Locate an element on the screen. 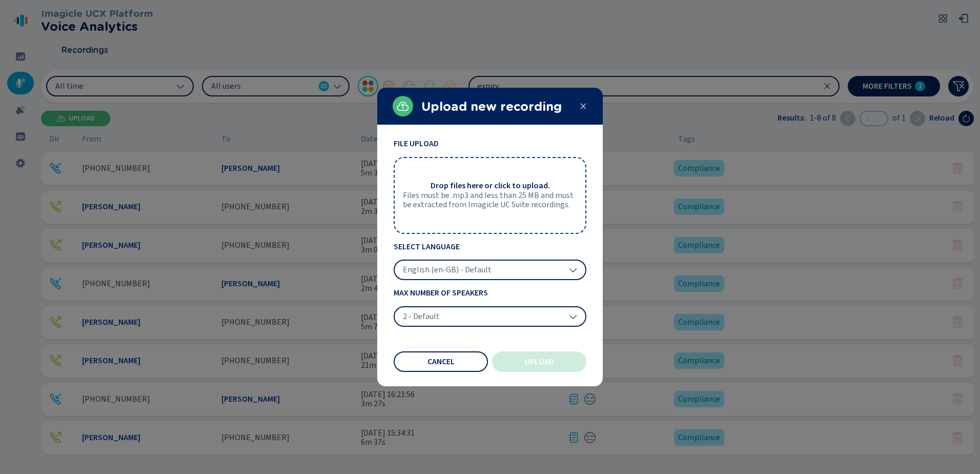  span: 2 - Default is located at coordinates (421, 316).